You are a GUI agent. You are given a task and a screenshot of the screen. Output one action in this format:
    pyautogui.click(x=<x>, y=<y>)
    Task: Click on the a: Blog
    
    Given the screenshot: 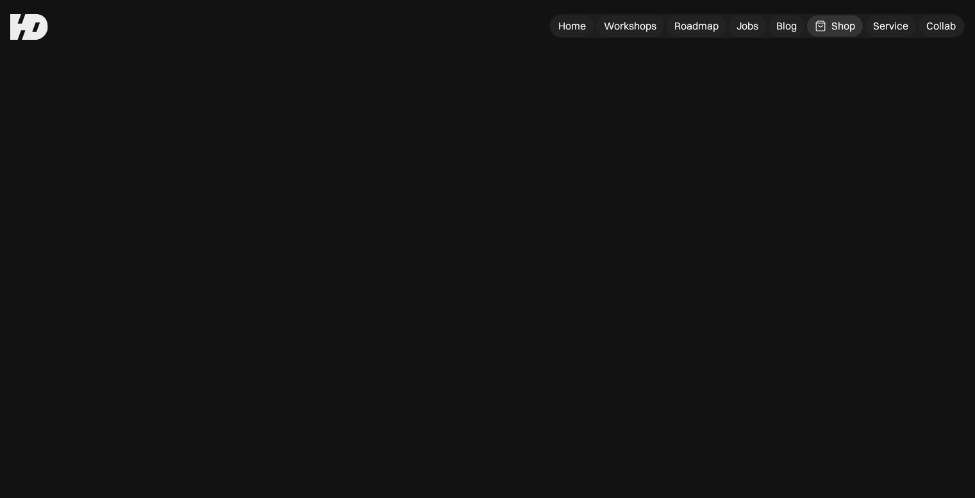 What is the action you would take?
    pyautogui.click(x=787, y=26)
    